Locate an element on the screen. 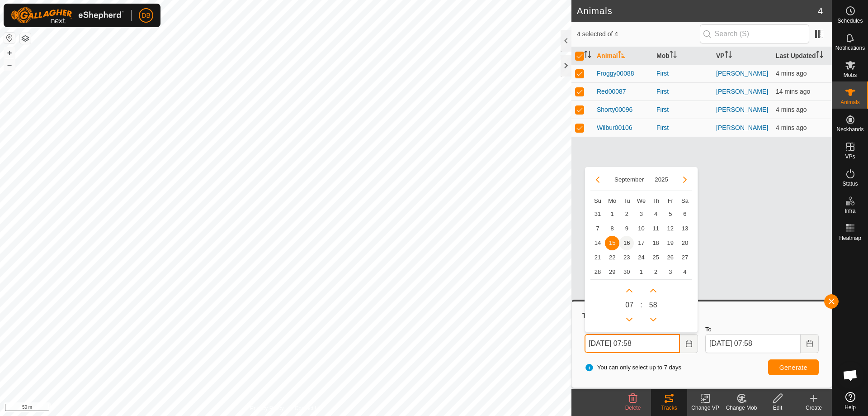 This screenshot has height=416, width=868. th: Last Updated is located at coordinates (802, 56).